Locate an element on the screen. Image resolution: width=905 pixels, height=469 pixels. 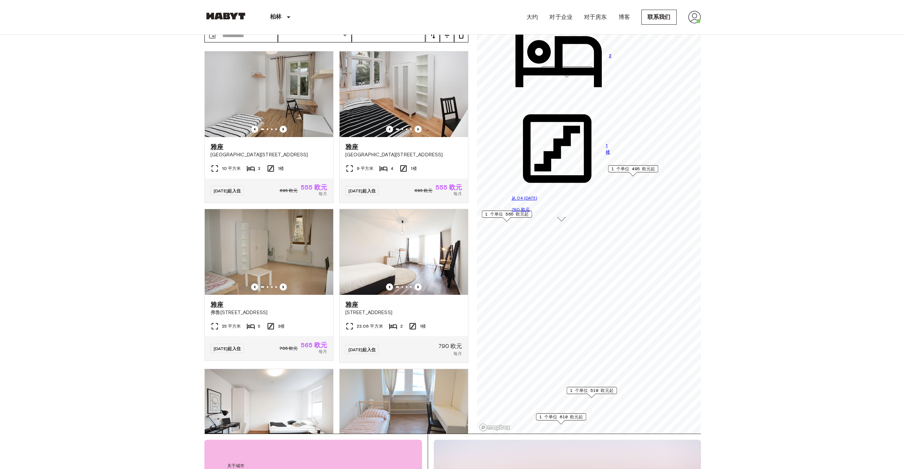
a: 大约 is located at coordinates (532, 17).